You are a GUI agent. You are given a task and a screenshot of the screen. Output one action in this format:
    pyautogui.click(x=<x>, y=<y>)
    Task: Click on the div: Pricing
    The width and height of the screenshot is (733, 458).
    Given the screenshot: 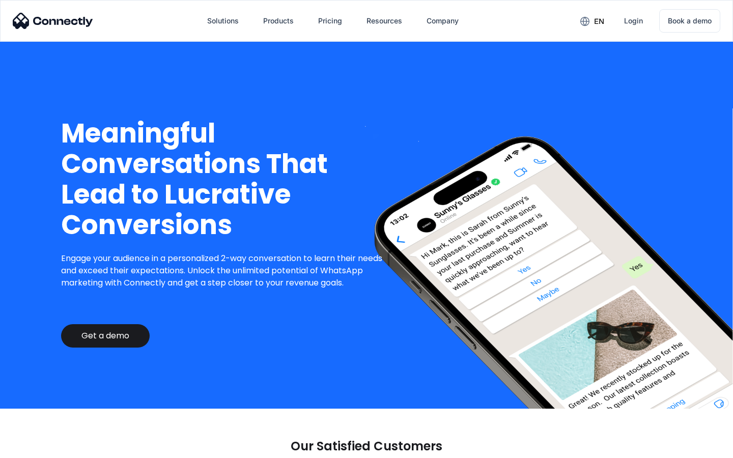 What is the action you would take?
    pyautogui.click(x=330, y=21)
    